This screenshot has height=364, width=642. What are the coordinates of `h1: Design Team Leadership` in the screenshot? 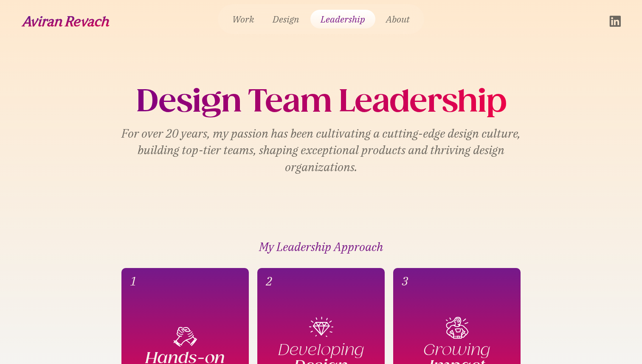 It's located at (321, 102).